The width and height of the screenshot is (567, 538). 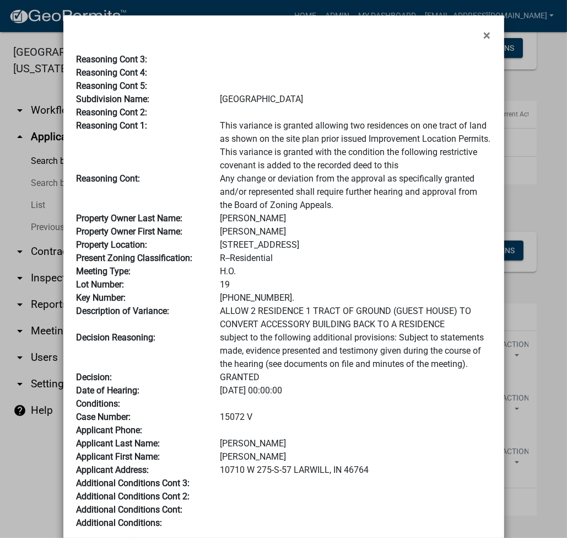 I want to click on div: H.O., so click(x=355, y=271).